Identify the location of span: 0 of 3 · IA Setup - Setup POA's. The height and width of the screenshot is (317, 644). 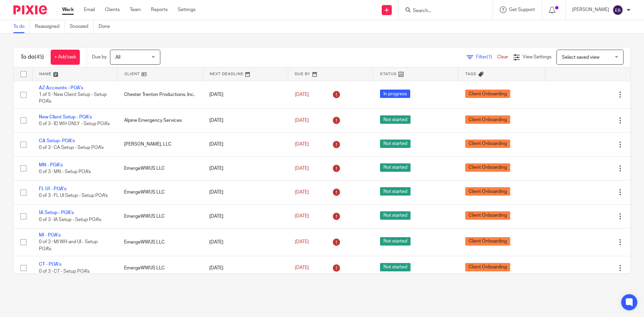
(70, 220).